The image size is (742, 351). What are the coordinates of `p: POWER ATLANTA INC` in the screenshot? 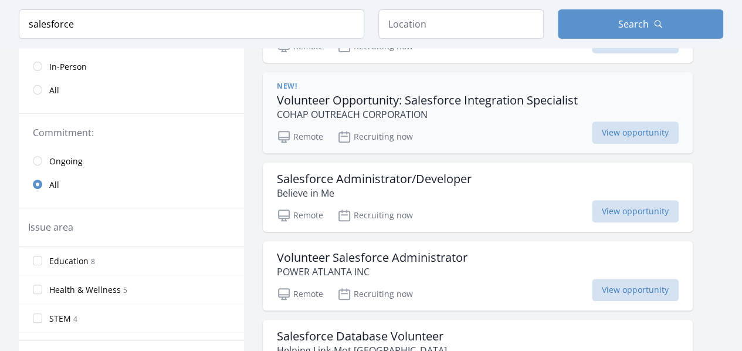 It's located at (372, 272).